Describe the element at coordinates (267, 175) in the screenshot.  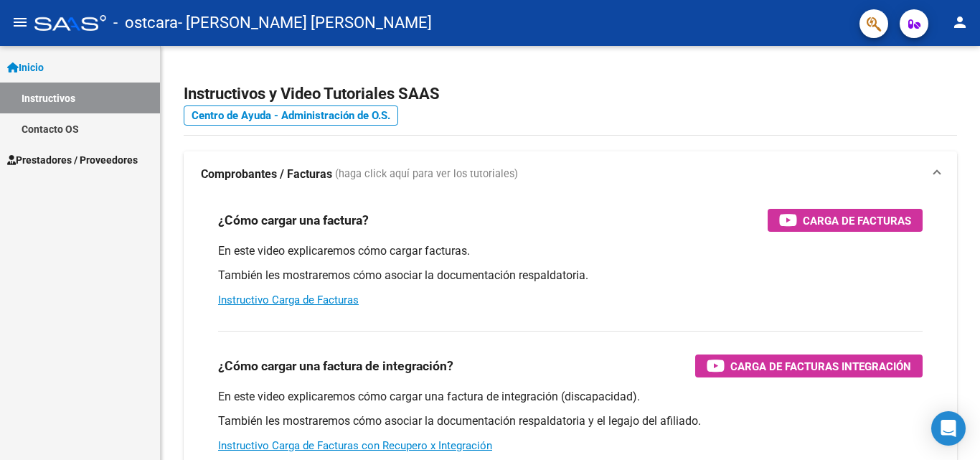
I see `strong: Comprobantes / Facturas` at that location.